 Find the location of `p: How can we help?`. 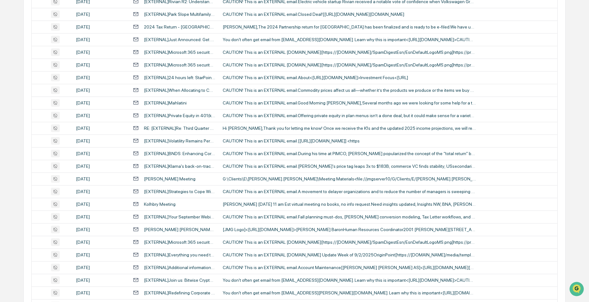

p: How can we help? is located at coordinates (61, 18).